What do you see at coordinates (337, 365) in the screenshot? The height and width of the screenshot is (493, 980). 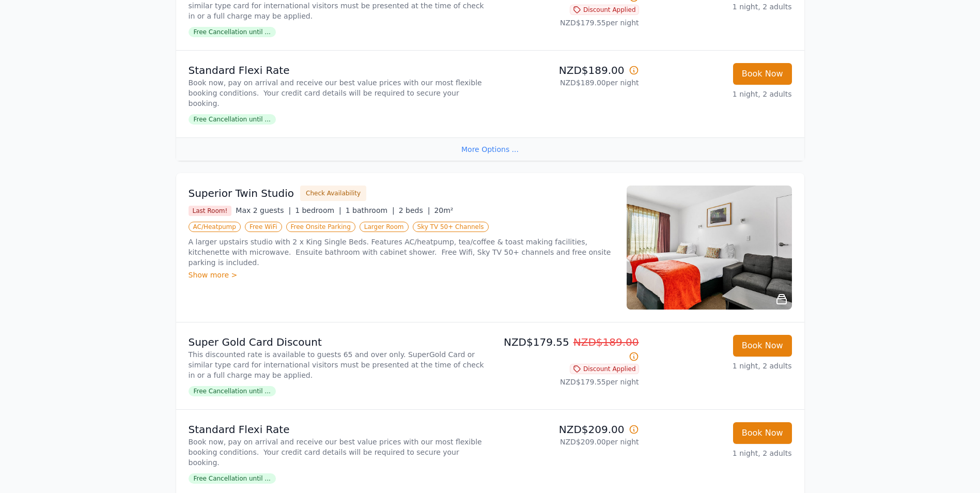 I see `p: This discounted rate is available to guests 65 and over only. SuperGold Card or similar type card...` at bounding box center [337, 365].